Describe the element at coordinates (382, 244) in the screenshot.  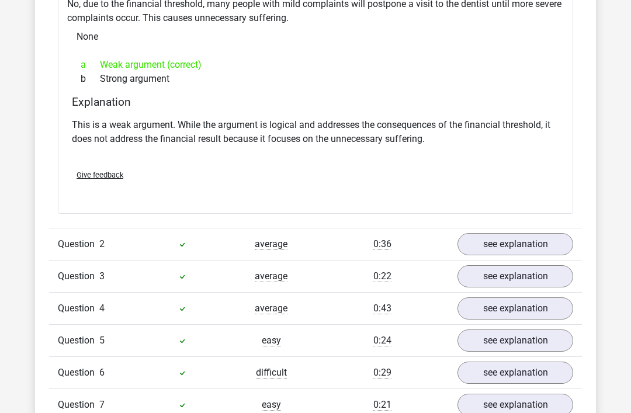
I see `span: 0:36` at that location.